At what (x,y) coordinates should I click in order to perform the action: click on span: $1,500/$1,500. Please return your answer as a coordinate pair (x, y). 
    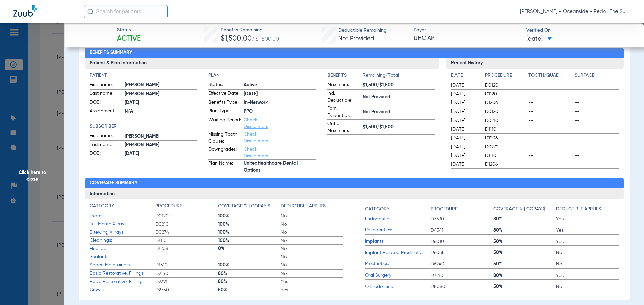
    Looking at the image, I should click on (398, 85).